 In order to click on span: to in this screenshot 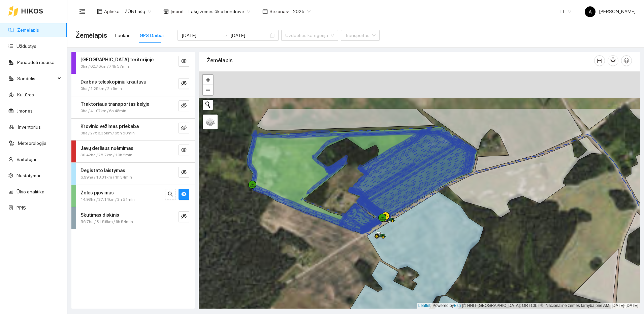, I will do `click(225, 35)`.